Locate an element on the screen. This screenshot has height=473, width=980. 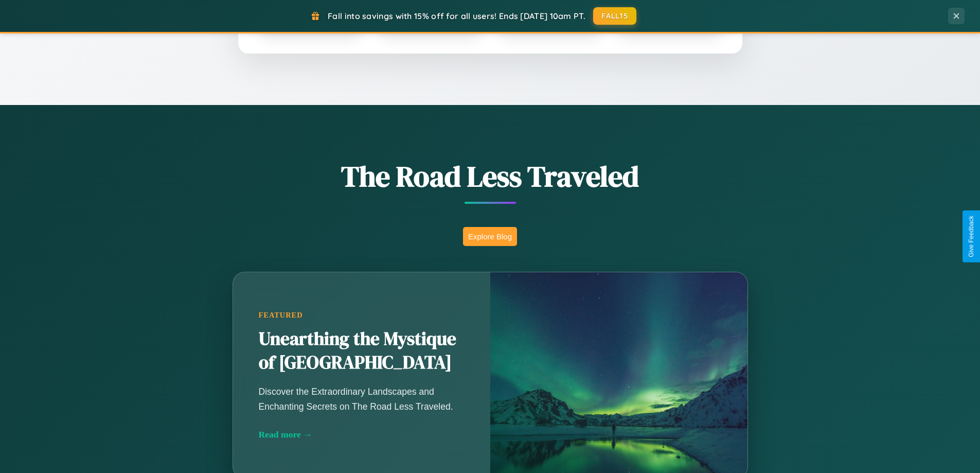
div: Give Feedback is located at coordinates (971, 236).